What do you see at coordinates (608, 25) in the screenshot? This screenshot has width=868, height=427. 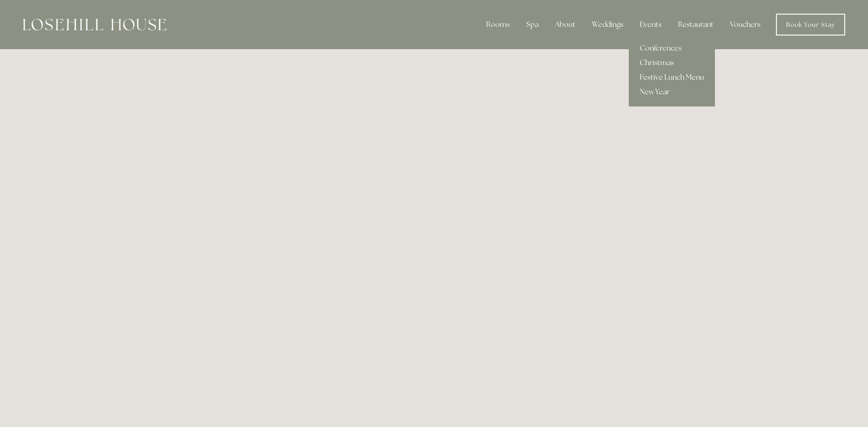 I see `div: Weddings` at bounding box center [608, 25].